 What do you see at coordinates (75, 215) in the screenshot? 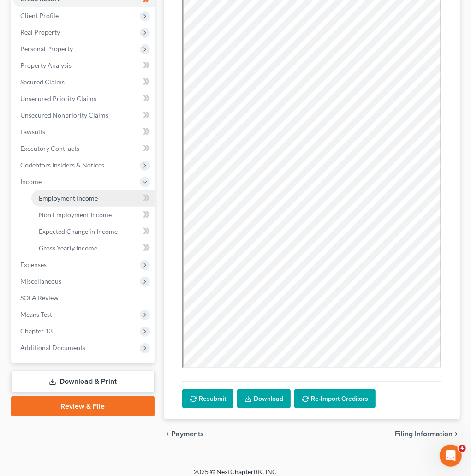
I see `span: Non Employment Income` at bounding box center [75, 215].